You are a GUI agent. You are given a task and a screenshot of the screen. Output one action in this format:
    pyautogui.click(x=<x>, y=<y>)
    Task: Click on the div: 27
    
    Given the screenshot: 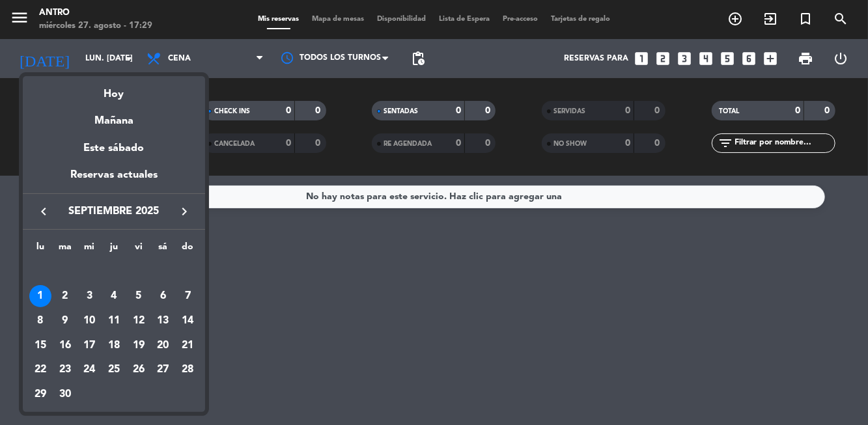 What is the action you would take?
    pyautogui.click(x=163, y=370)
    